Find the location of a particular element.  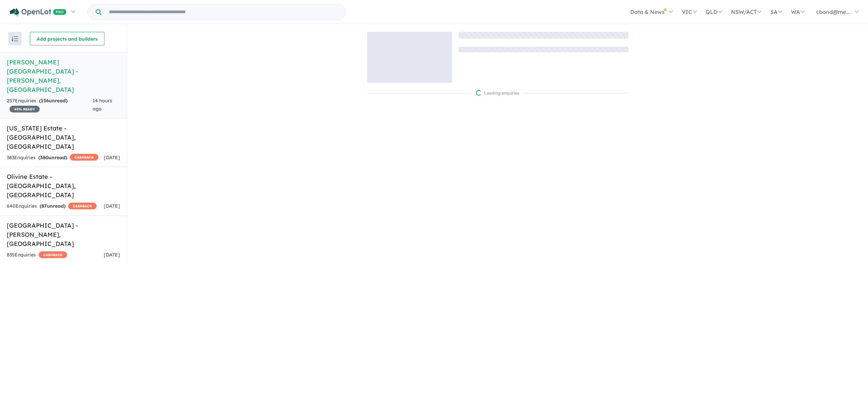

input: Try estate name, suburb, builder or developer is located at coordinates (223, 11).